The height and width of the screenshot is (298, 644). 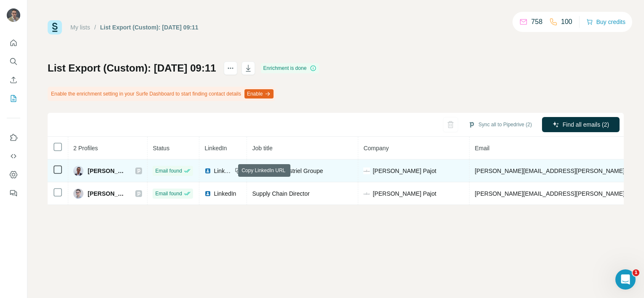 I want to click on button: Use Surfe on LinkedIn, so click(x=14, y=138).